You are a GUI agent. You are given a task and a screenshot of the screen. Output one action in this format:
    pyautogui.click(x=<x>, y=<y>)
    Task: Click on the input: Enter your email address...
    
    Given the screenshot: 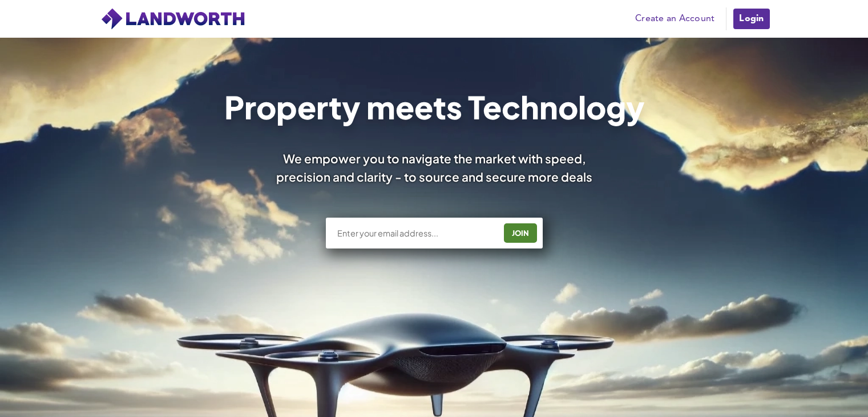 What is the action you would take?
    pyautogui.click(x=416, y=233)
    